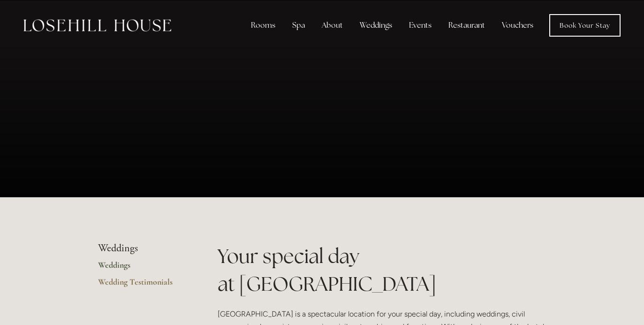 The image size is (644, 325). Describe the element at coordinates (142, 268) in the screenshot. I see `a: Weddings` at that location.